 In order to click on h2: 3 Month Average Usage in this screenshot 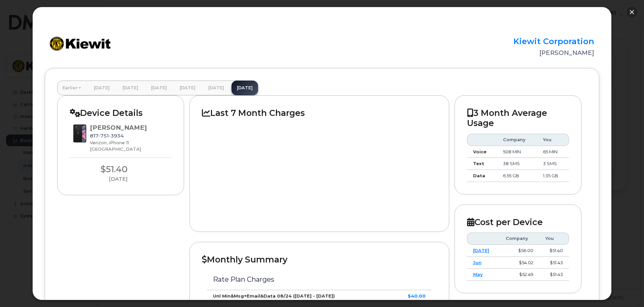, I will do `click(518, 118)`.